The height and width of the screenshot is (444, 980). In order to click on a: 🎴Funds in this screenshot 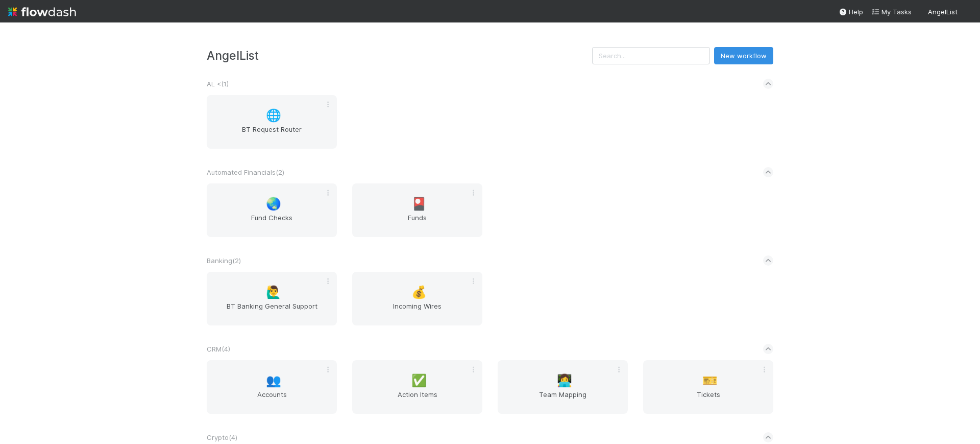, I will do `click(417, 210)`.